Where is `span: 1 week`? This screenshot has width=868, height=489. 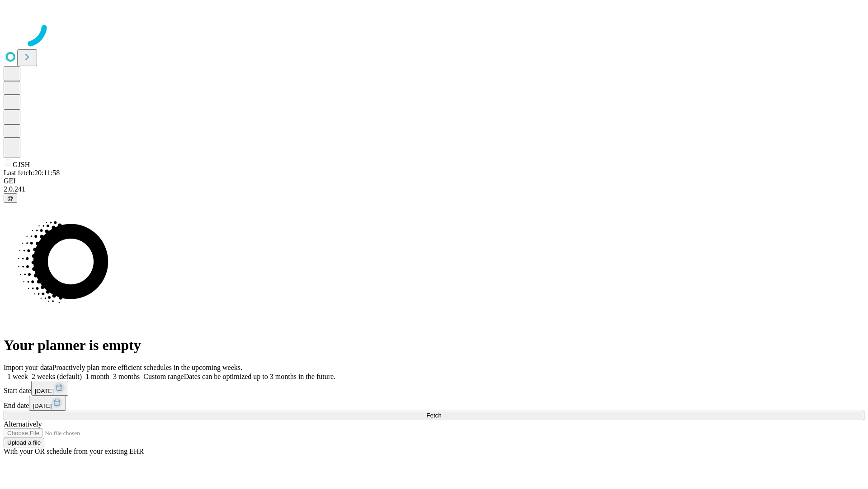
span: 1 week is located at coordinates (18, 376).